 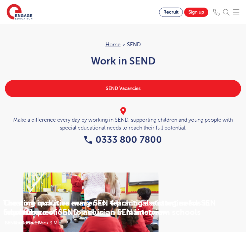 I want to click on h1: Work in SEND, so click(x=123, y=61).